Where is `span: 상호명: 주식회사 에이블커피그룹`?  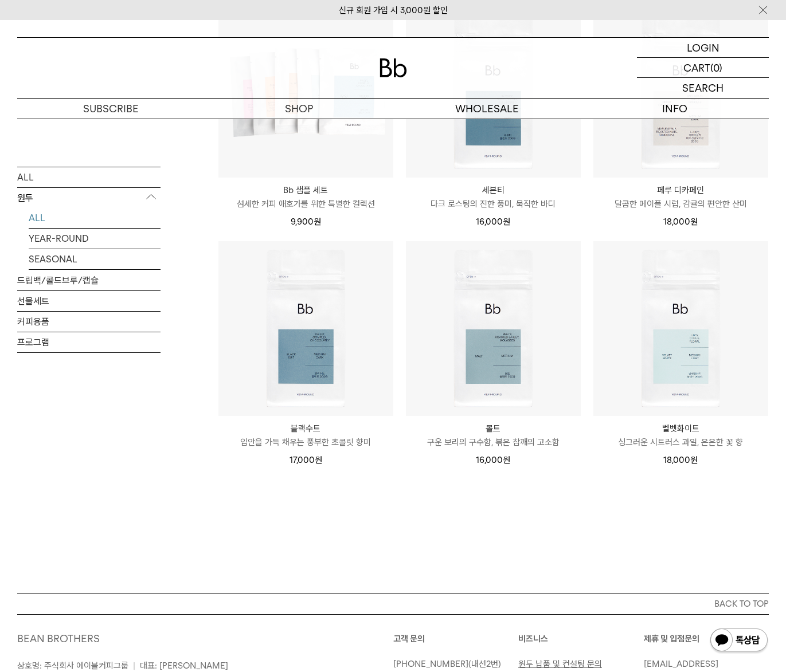
span: 상호명: 주식회사 에이블커피그룹 is located at coordinates (73, 666).